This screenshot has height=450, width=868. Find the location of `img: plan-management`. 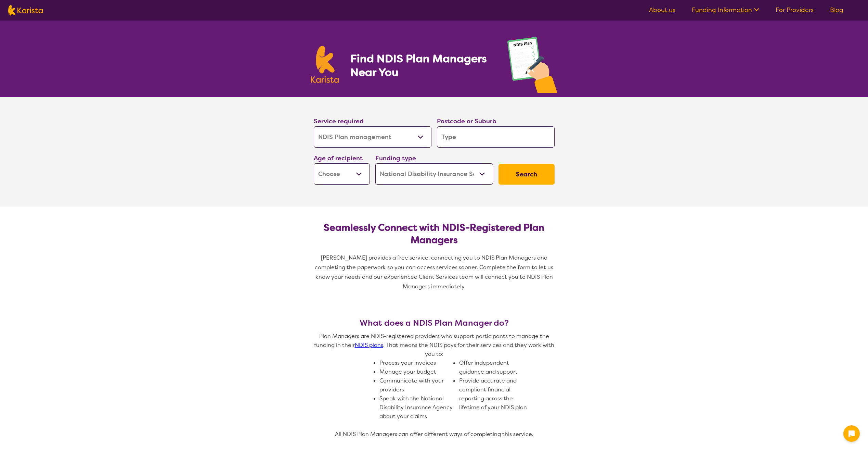

img: plan-management is located at coordinates (533, 67).